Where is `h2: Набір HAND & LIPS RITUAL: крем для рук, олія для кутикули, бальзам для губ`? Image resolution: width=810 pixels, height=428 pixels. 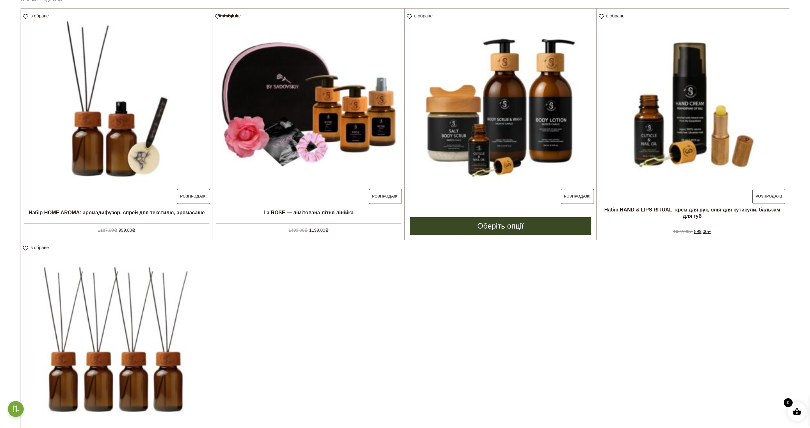
h2: Набір HAND & LIPS RITUAL: крем для рук, олія для кутикули, бальзам для губ is located at coordinates (692, 213).